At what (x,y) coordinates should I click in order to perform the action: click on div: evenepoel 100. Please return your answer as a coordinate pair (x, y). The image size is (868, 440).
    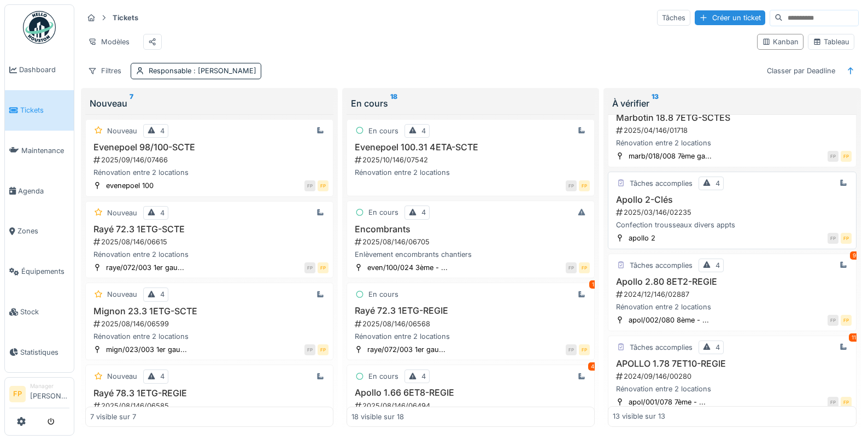
    Looking at the image, I should click on (129, 186).